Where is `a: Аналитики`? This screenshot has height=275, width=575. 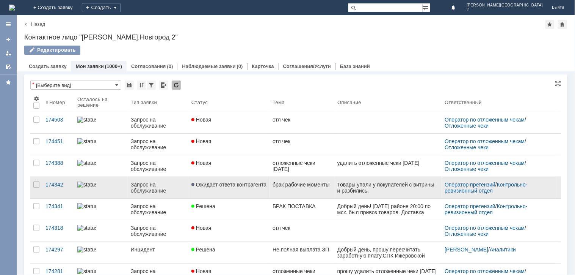 a: Аналитики is located at coordinates (503, 249).